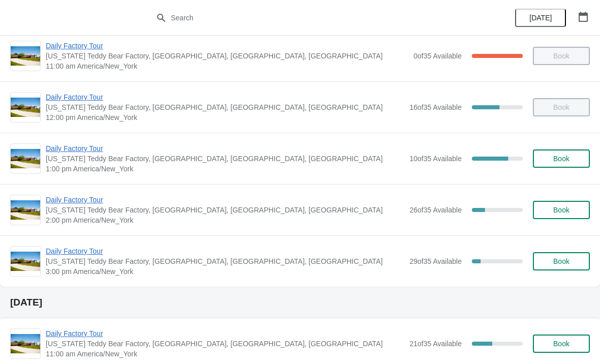 This screenshot has width=600, height=364. Describe the element at coordinates (25, 159) in the screenshot. I see `img: Daily Factory Tour | Vermont Teddy Bear Factory, Shelburne Road, Shelburne, VT, USA | 1:00 pm Ame...` at that location.